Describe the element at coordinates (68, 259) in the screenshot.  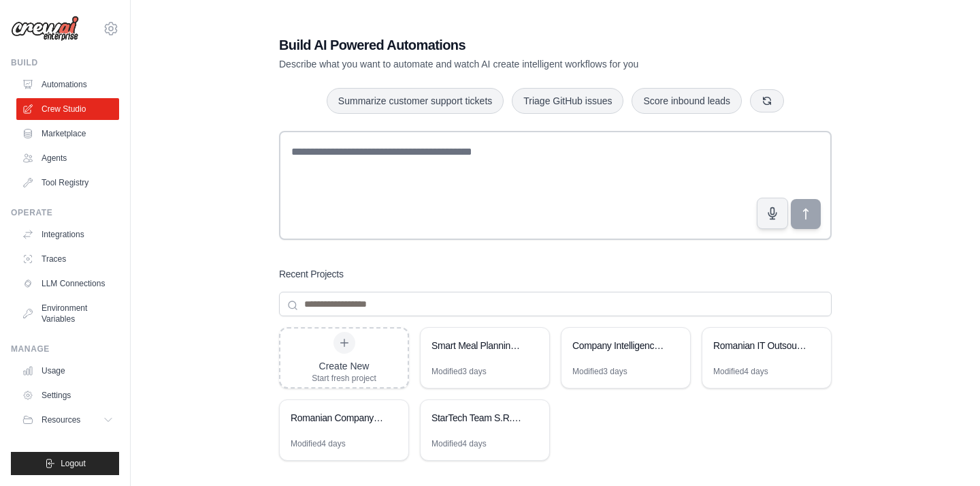
I see `a: Traces` at that location.